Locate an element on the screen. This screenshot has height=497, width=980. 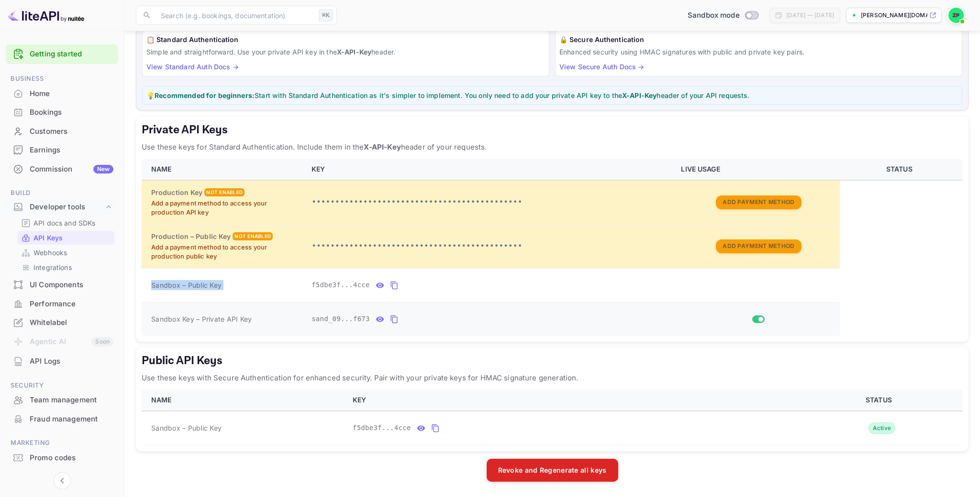
span: Business is located at coordinates (62, 79).